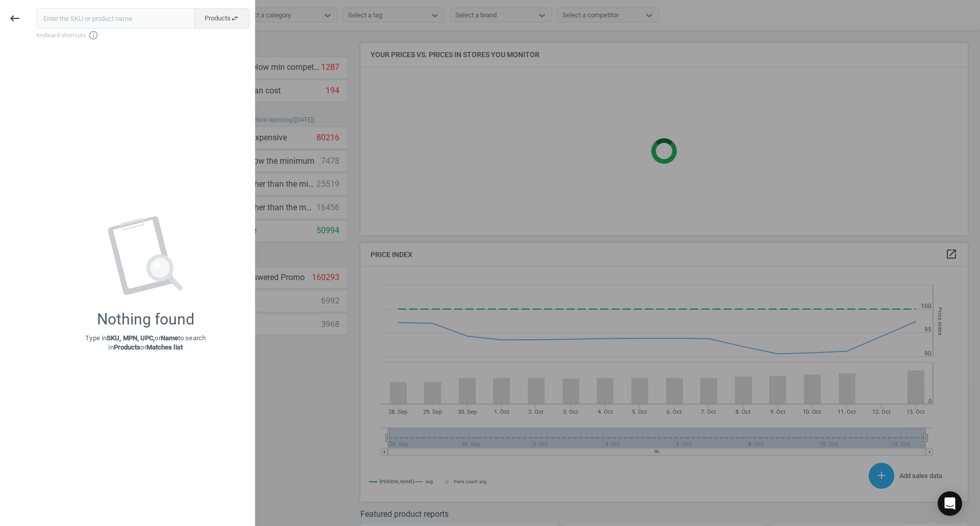 Image resolution: width=980 pixels, height=526 pixels. I want to click on button: keyboard_backspace, so click(15, 18).